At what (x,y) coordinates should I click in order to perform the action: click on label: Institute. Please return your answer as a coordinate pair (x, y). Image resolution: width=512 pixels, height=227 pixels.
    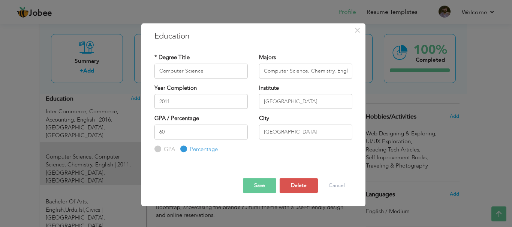
    Looking at the image, I should click on (269, 88).